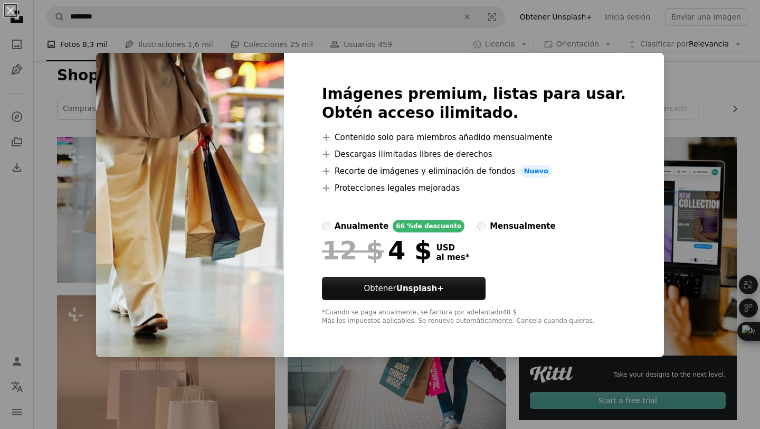 Image resolution: width=760 pixels, height=429 pixels. I want to click on li: Recorte de imágenes y eliminación de fondos, so click(474, 171).